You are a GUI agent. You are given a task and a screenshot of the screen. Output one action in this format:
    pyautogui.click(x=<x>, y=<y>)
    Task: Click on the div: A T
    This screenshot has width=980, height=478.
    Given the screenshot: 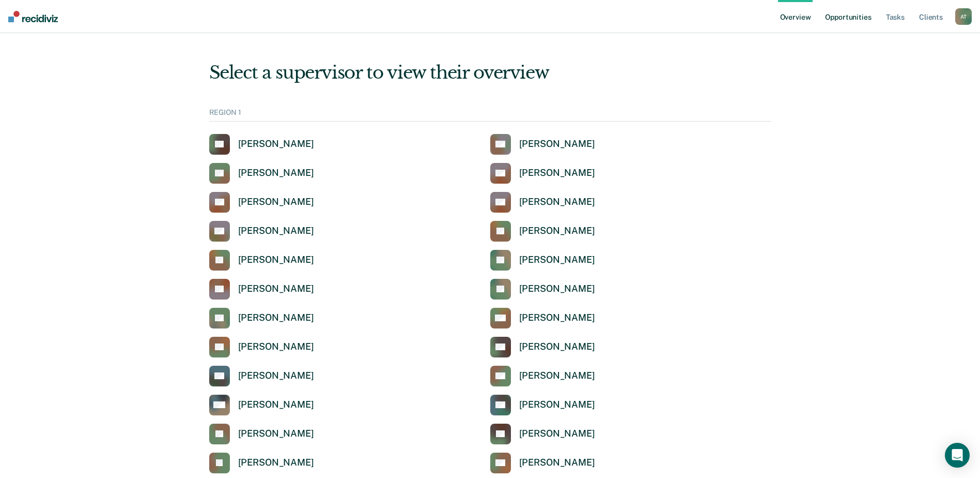 What is the action you would take?
    pyautogui.click(x=963, y=17)
    